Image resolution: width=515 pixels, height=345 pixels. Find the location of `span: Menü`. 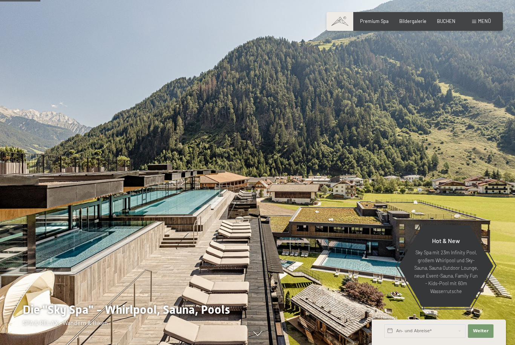

span: Menü is located at coordinates (484, 21).